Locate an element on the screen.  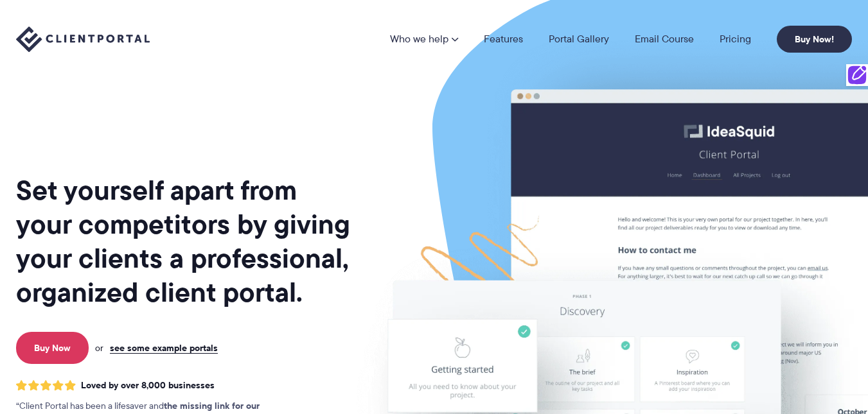
a: Features is located at coordinates (503, 39).